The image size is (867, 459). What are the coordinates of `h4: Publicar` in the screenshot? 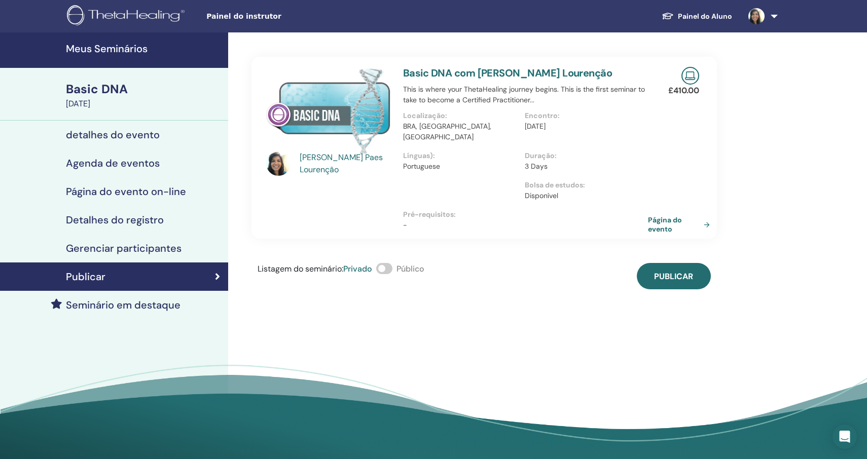 It's located at (86, 277).